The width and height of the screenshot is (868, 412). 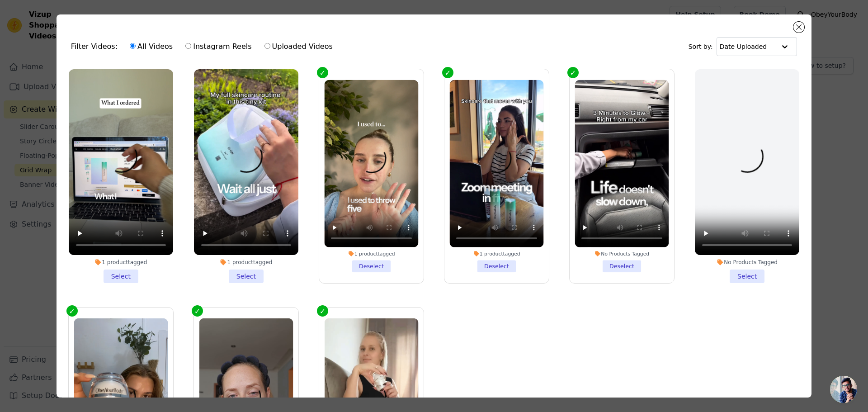 I want to click on img: website_grey.svg, so click(x=18, y=27).